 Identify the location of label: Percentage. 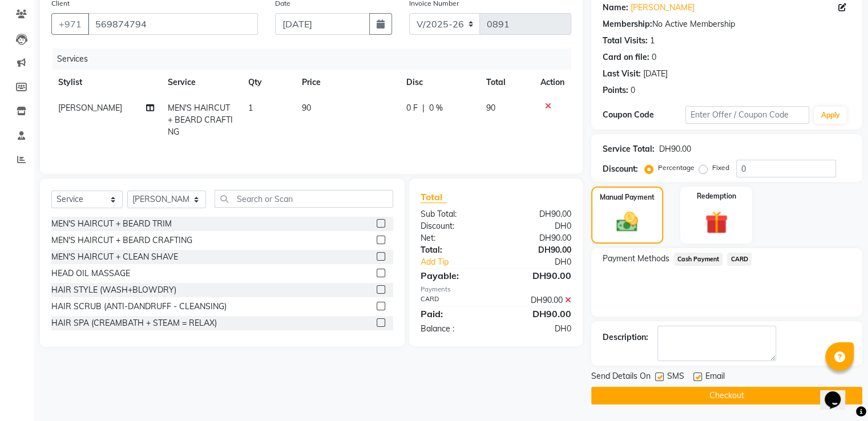
(676, 168).